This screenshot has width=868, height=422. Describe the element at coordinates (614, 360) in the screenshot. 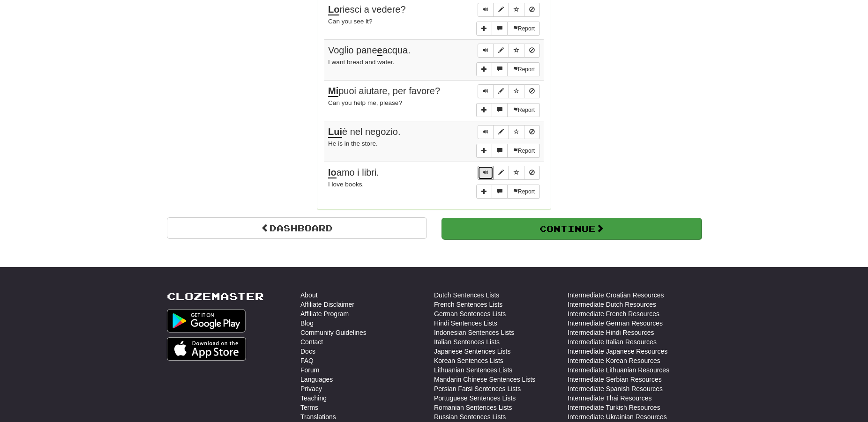

I see `a: Intermediate Korean Resources` at that location.